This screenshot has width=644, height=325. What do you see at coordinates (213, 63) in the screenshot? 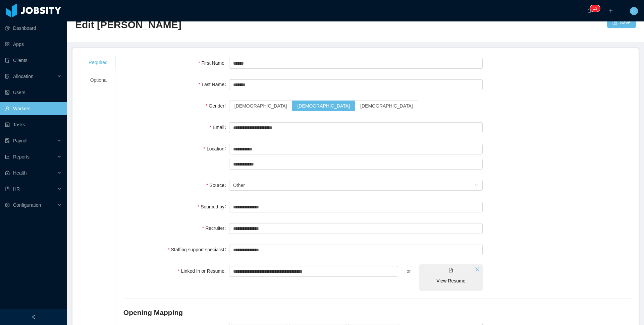
I see `label: First Name` at bounding box center [213, 63].